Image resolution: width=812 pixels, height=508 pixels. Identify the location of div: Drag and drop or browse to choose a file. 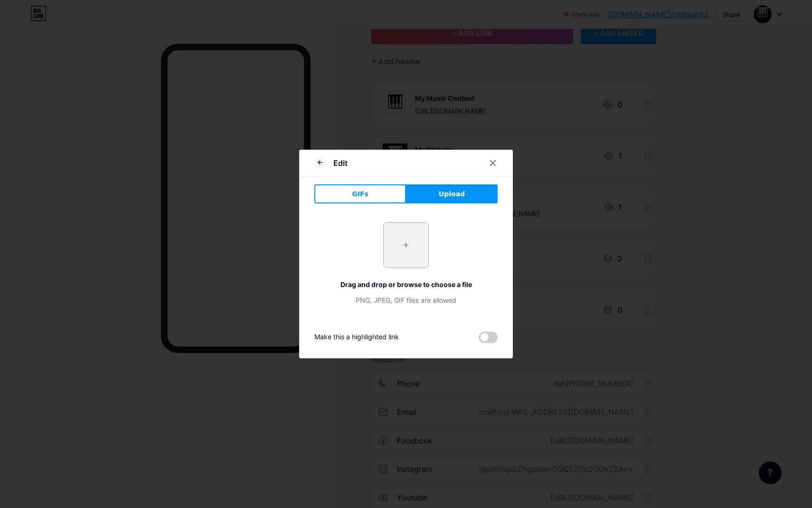
(406, 284).